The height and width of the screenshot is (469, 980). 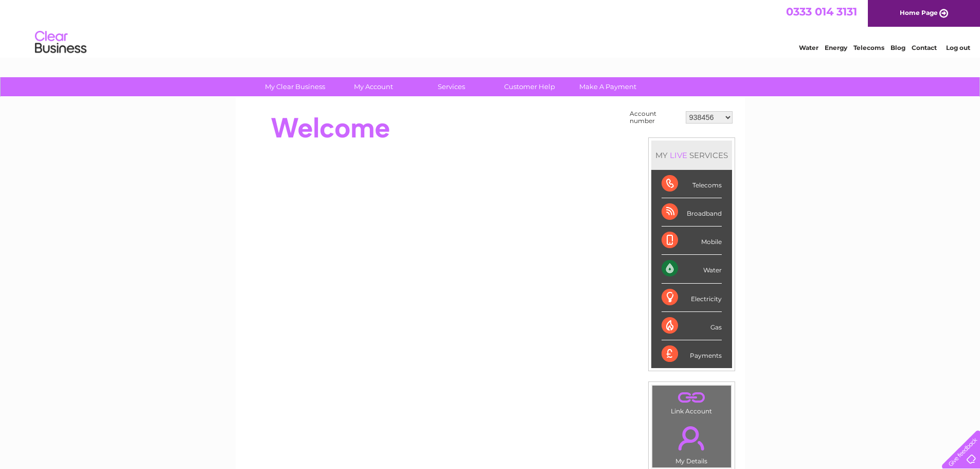 I want to click on td: My Details, so click(x=691, y=442).